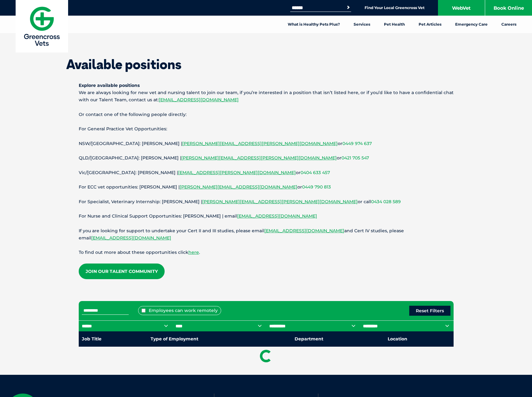 Image resolution: width=532 pixels, height=397 pixels. Describe the element at coordinates (109, 85) in the screenshot. I see `strong: Explore available positions` at that location.